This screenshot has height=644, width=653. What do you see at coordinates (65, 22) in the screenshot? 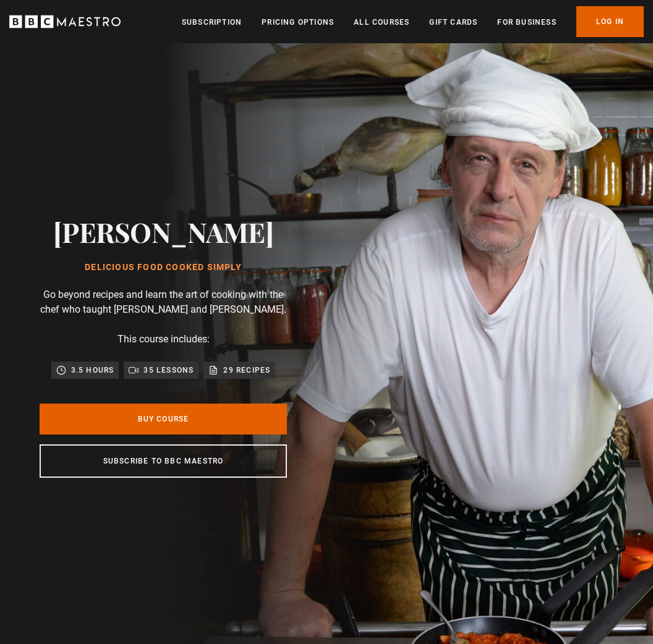
I see `svg: BBC Maestro` at bounding box center [65, 22].